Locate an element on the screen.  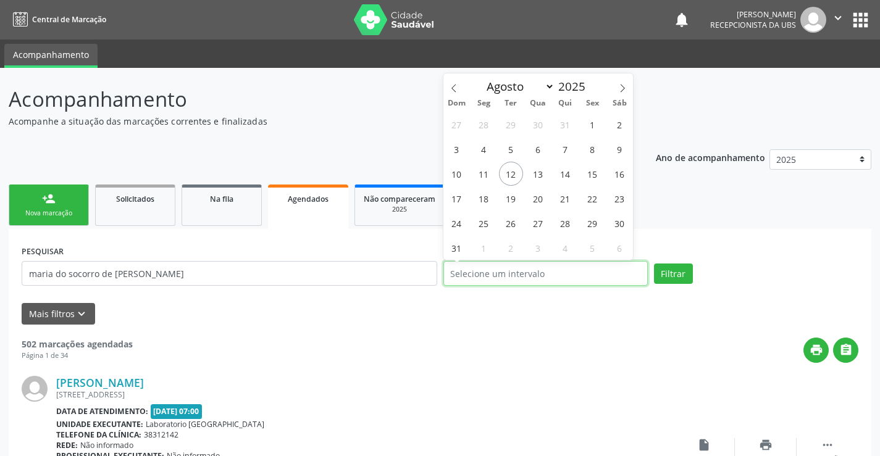
span: Setembro 1, 2025 is located at coordinates (483, 248).